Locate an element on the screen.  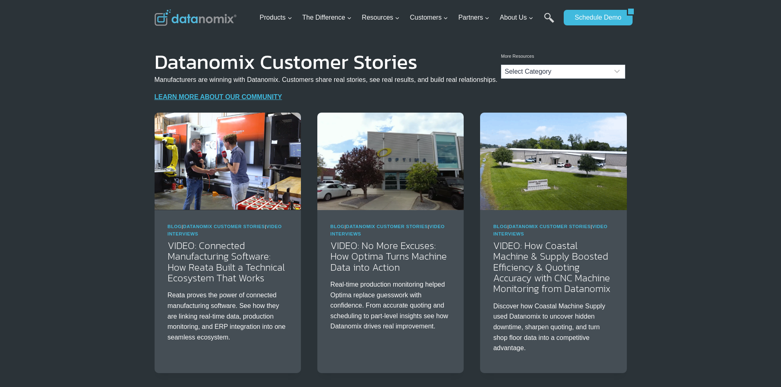
h1: Datanomix Customer Stories is located at coordinates (326, 62).